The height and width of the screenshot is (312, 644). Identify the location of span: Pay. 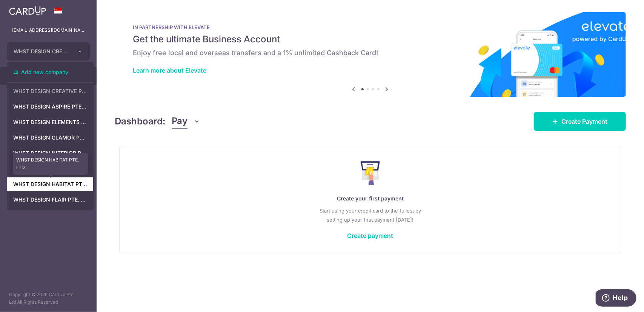
(180, 122).